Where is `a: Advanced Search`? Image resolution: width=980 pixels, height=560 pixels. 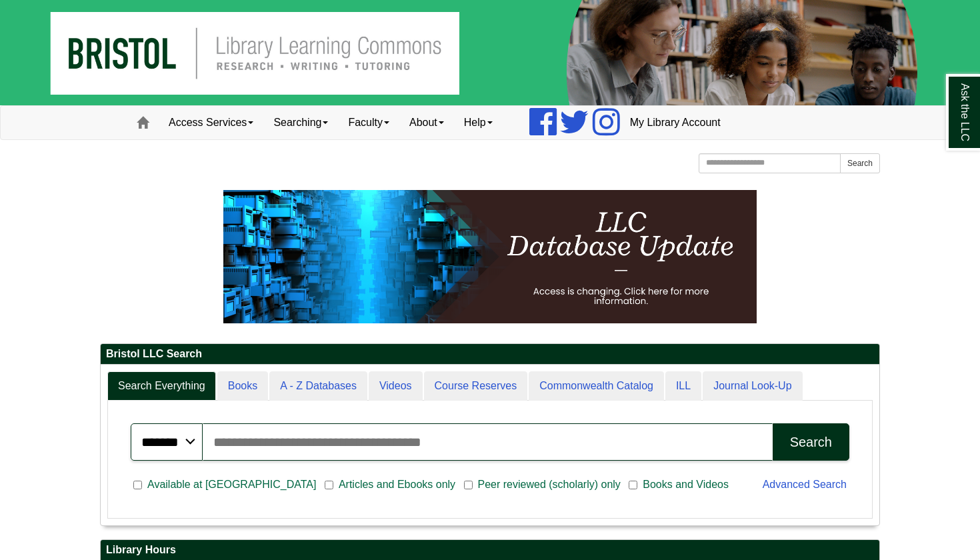
a: Advanced Search is located at coordinates (805, 484).